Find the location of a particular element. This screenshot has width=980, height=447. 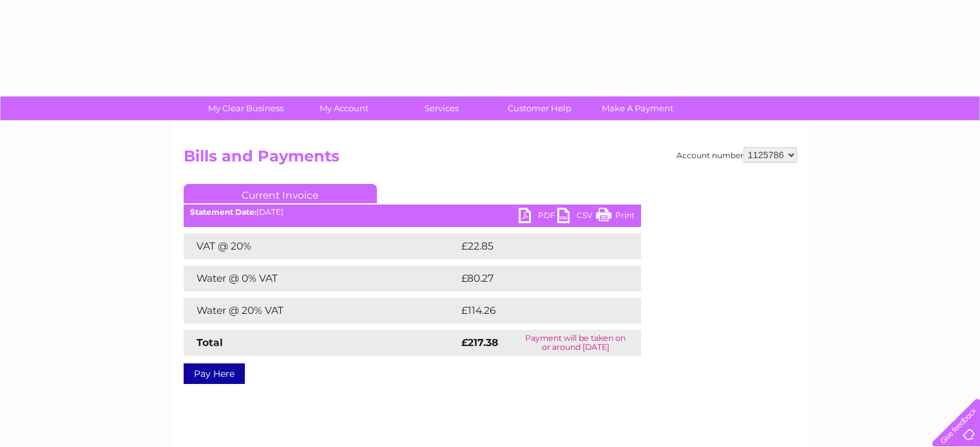

td: VAT @ 20% is located at coordinates (321, 246).